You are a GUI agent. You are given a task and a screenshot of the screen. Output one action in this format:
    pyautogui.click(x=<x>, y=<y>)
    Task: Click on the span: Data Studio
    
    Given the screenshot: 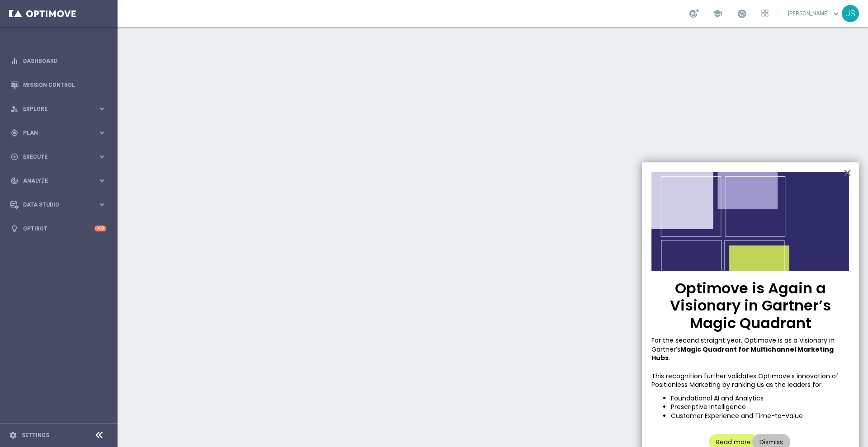 What is the action you would take?
    pyautogui.click(x=60, y=205)
    